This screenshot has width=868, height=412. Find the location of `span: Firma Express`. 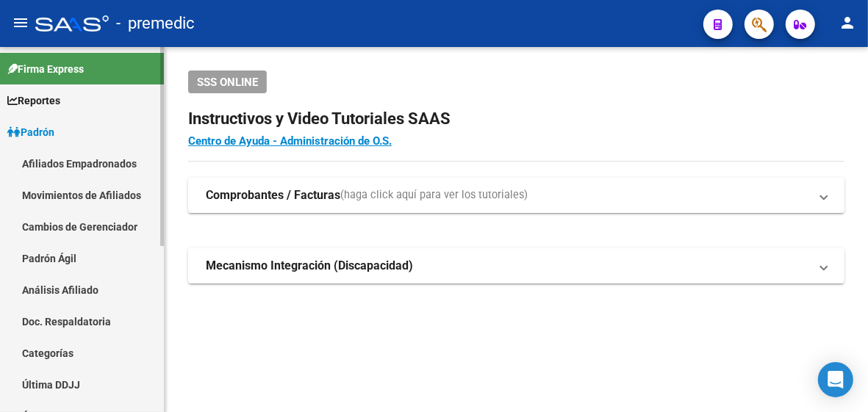

span: Firma Express is located at coordinates (46, 69).